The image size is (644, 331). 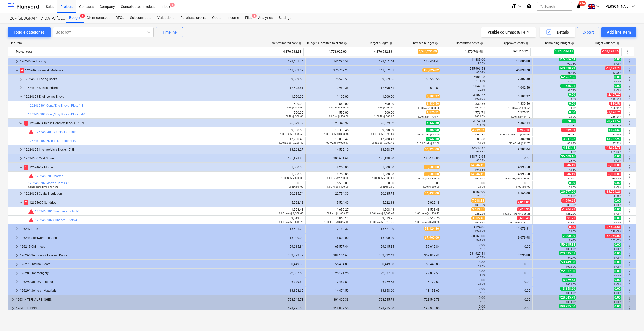 What do you see at coordinates (337, 143) in the screenshot?
I see `small: 1.00 m2 @ 19,008.47` at bounding box center [337, 143].